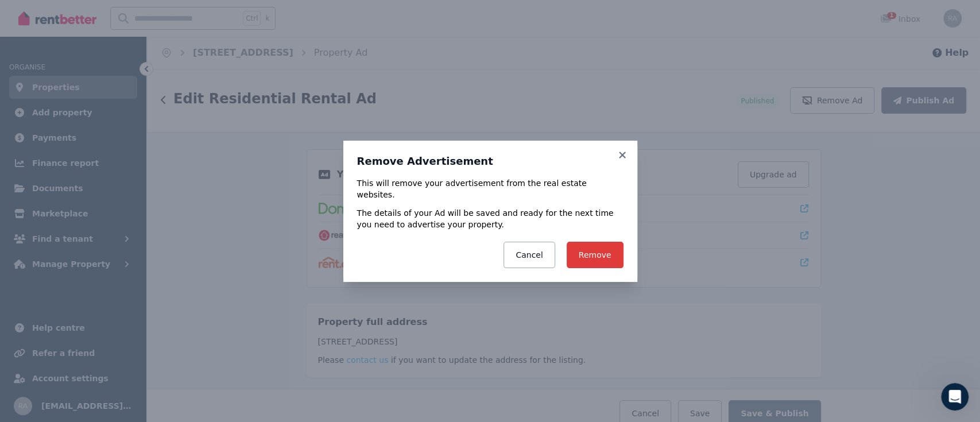 The width and height of the screenshot is (980, 422). Describe the element at coordinates (491, 189) in the screenshot. I see `p: This will remove your advertisement from the real estate websites.` at that location.